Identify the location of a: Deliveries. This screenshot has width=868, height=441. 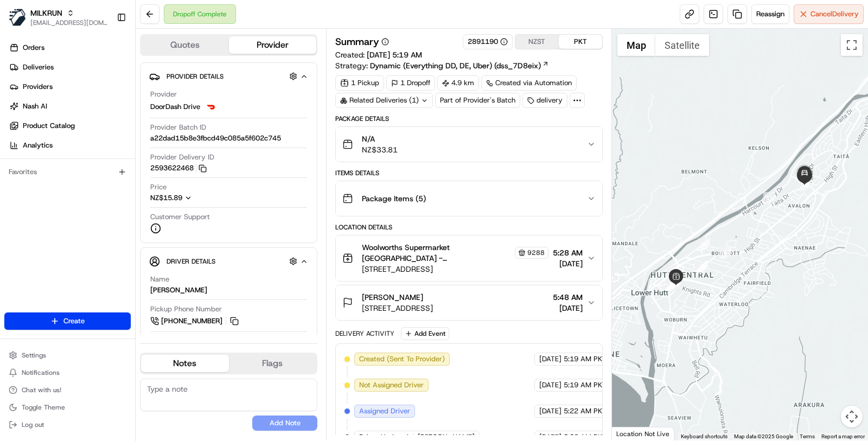
(70, 67).